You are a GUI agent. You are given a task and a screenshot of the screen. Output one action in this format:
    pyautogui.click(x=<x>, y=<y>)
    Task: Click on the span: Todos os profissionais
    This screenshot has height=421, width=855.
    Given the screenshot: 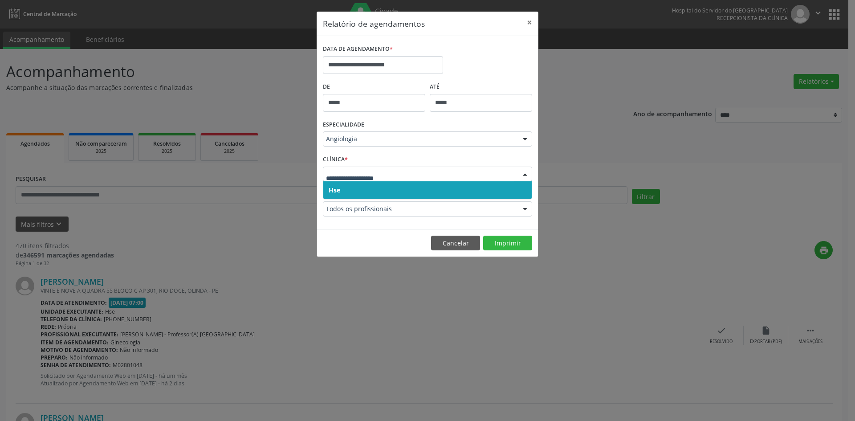 What is the action you would take?
    pyautogui.click(x=420, y=209)
    